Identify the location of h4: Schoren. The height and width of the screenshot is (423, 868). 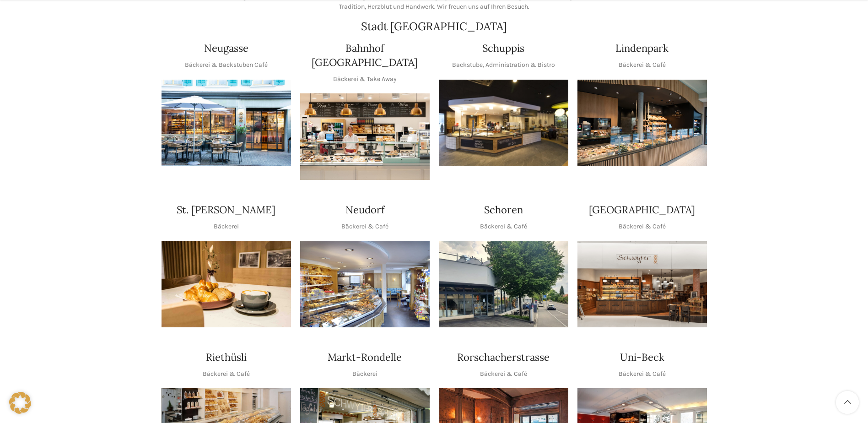
(504, 210).